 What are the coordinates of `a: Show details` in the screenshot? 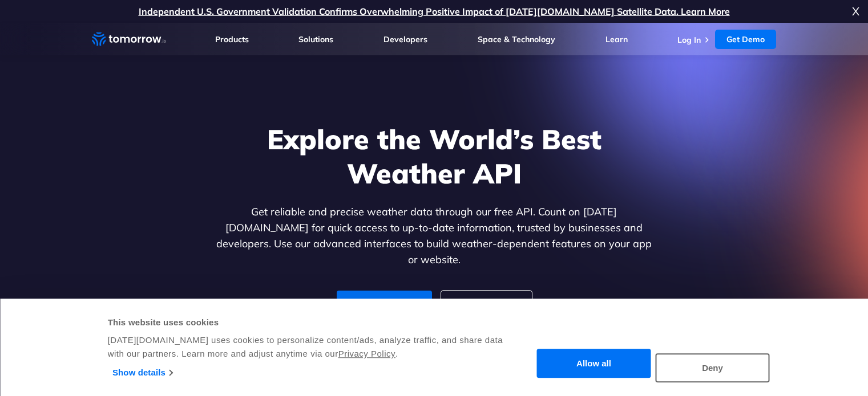 It's located at (142, 373).